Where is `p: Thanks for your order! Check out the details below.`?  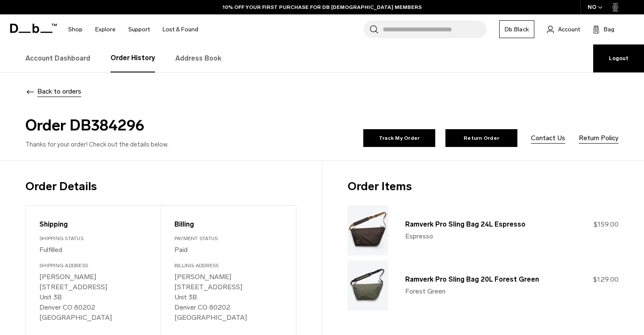
p: Thanks for your order! Check out the details below. is located at coordinates (172, 144).